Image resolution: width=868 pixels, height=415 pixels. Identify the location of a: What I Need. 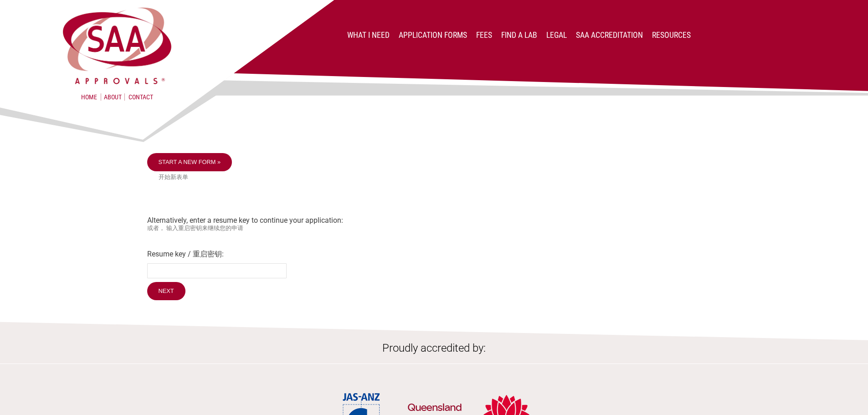
(368, 35).